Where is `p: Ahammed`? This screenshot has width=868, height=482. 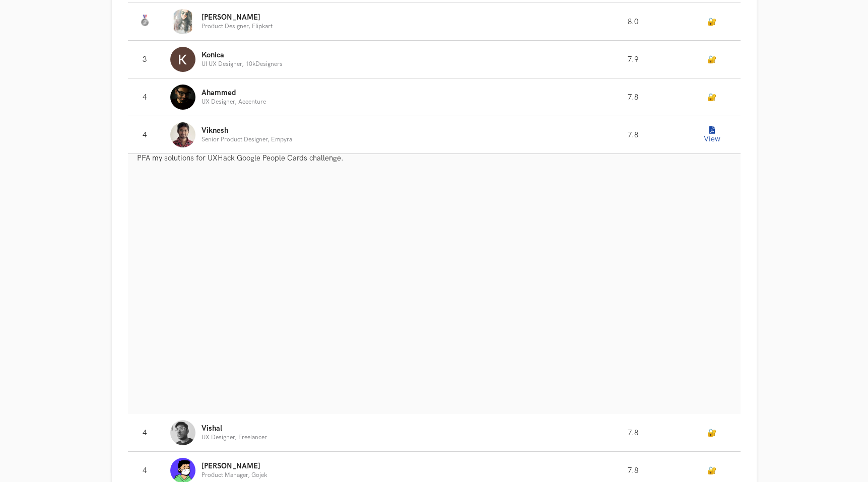
p: Ahammed is located at coordinates (234, 93).